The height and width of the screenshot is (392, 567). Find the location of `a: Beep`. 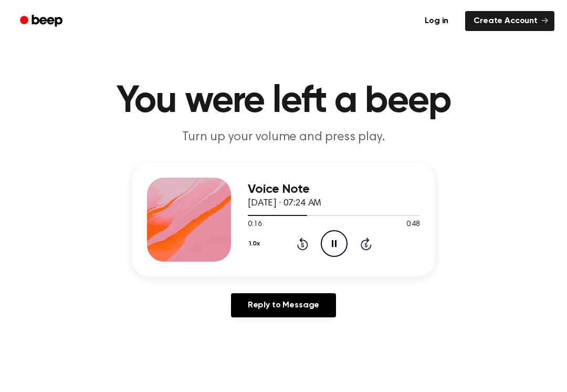

a: Beep is located at coordinates (42, 21).